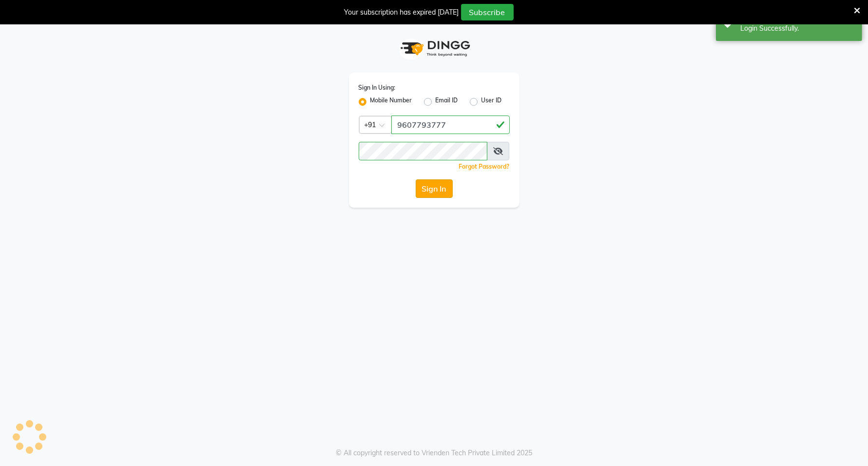 This screenshot has height=466, width=868. I want to click on button: Sign In, so click(434, 189).